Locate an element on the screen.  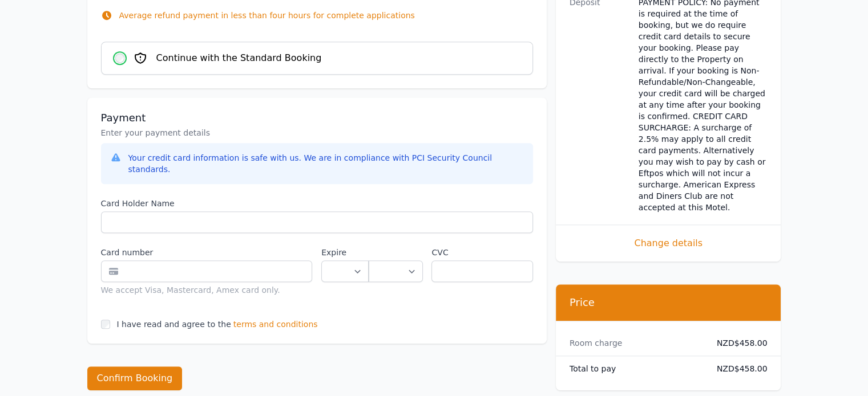
label: Expire is located at coordinates (345, 252).